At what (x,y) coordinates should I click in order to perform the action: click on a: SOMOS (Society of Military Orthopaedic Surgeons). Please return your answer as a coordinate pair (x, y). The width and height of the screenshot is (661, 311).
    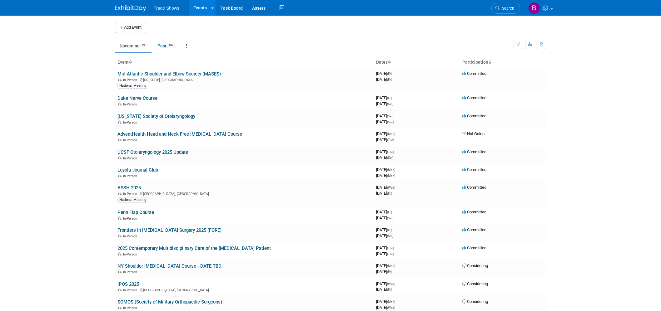
    Looking at the image, I should click on (170, 302).